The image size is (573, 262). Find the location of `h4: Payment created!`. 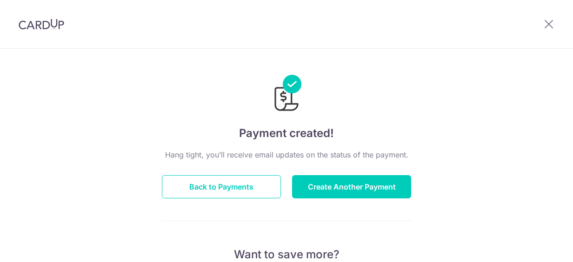

h4: Payment created! is located at coordinates (286, 133).